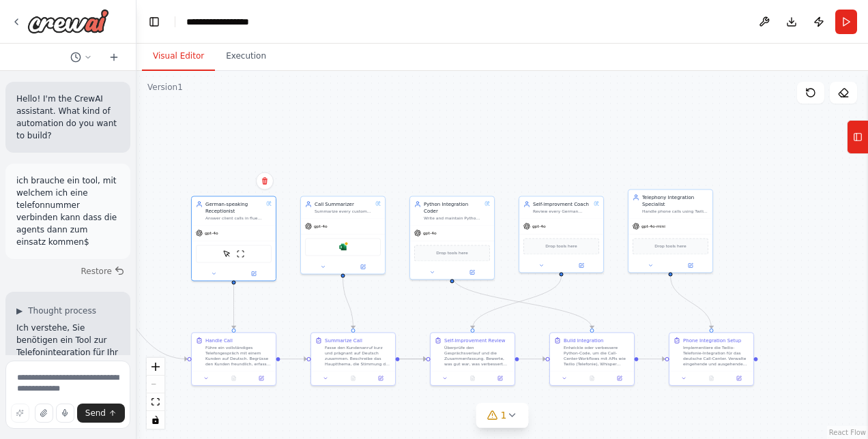  What do you see at coordinates (651, 360) in the screenshot?
I see `g: Edge from 2893be1a-fb8c-459f-9c88-b020b769f836 to ca2d5637-0094-42f2-be19-aabe48874717` at bounding box center [651, 360].